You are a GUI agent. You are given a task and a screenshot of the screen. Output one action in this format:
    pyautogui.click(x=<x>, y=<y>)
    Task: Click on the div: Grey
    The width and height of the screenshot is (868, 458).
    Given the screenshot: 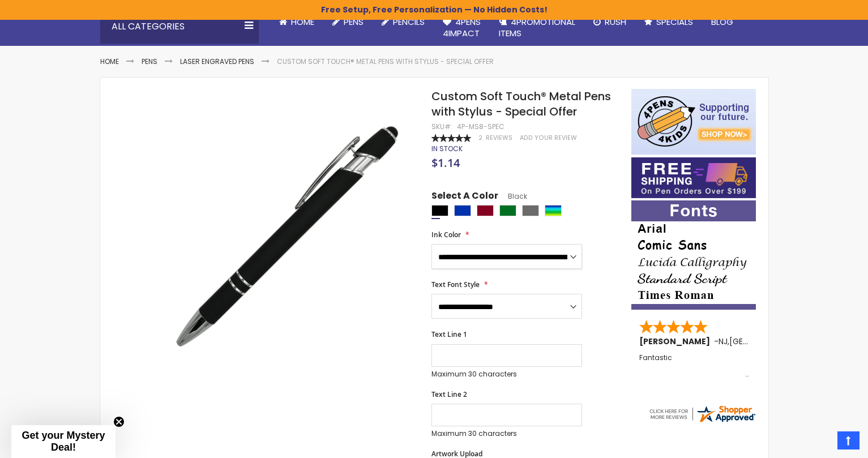 What is the action you would take?
    pyautogui.click(x=530, y=211)
    